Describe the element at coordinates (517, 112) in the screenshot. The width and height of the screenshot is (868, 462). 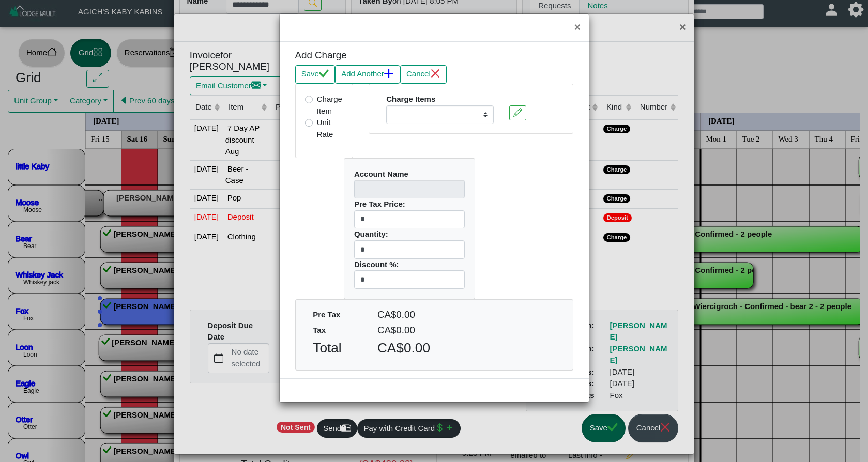
I see `svg: pencil` at that location.